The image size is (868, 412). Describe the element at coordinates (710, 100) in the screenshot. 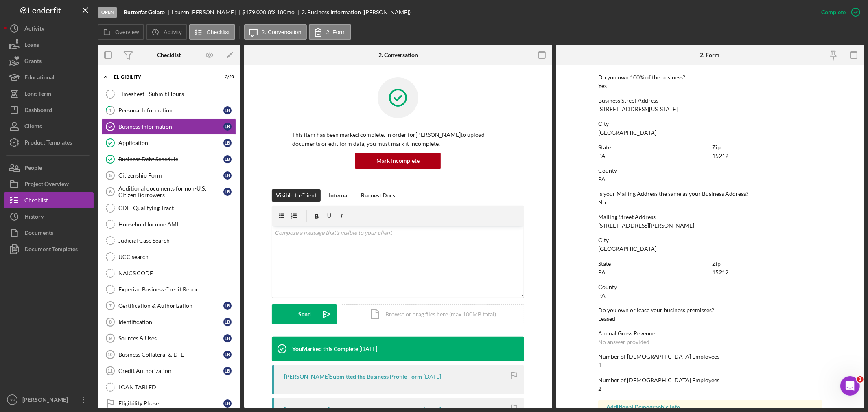

I see `div: Business Street Address` at that location.